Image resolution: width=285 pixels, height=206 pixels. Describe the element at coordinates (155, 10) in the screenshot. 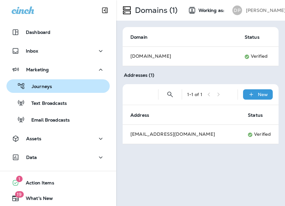

I see `p: Domains (1)` at that location.